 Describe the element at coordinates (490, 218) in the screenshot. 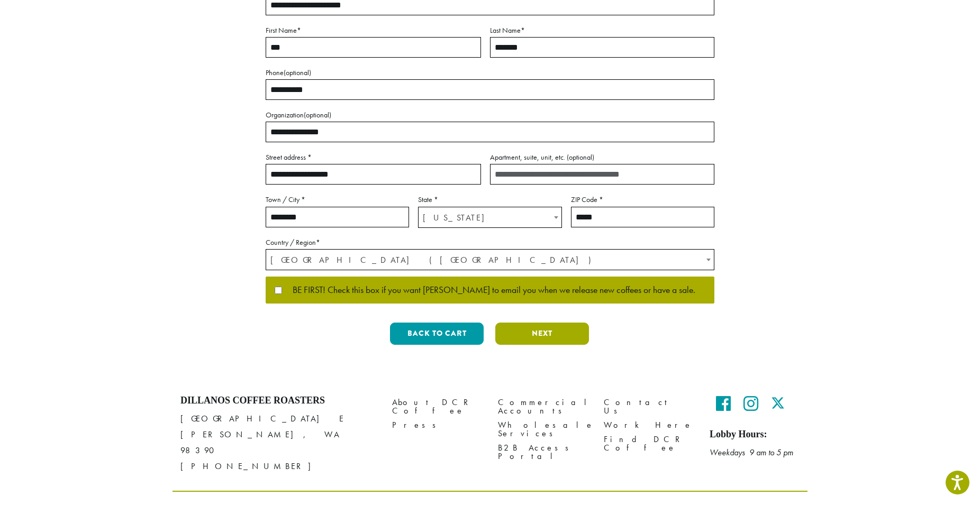

I see `span: Washington` at that location.